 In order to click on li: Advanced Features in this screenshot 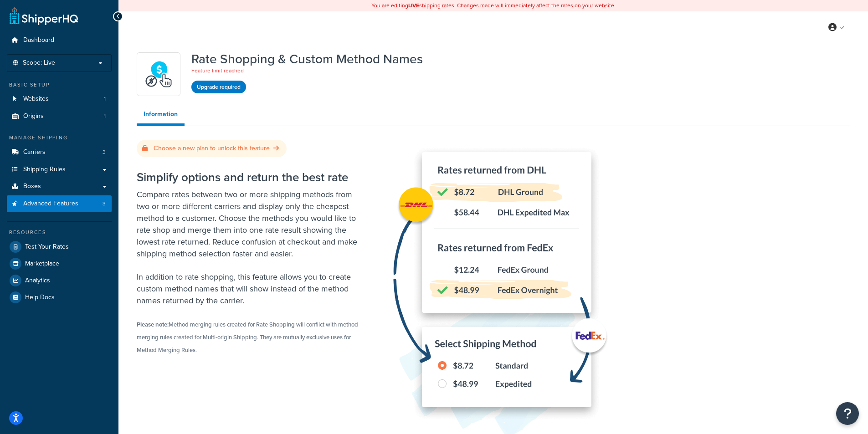, I will do `click(59, 203)`.